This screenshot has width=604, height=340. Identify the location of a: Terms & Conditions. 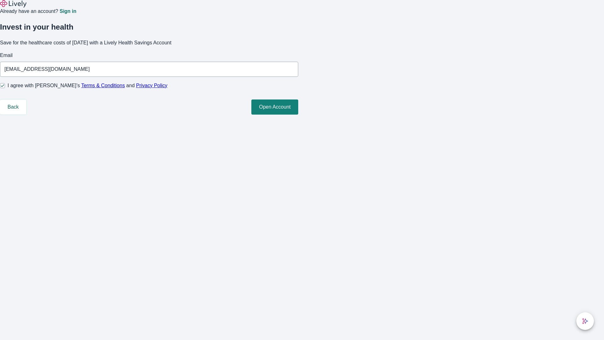
(103, 85).